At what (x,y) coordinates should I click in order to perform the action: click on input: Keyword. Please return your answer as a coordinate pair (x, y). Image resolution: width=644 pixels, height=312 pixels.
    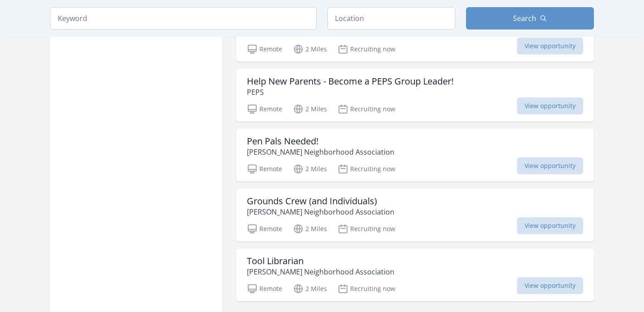
    Looking at the image, I should click on (183, 18).